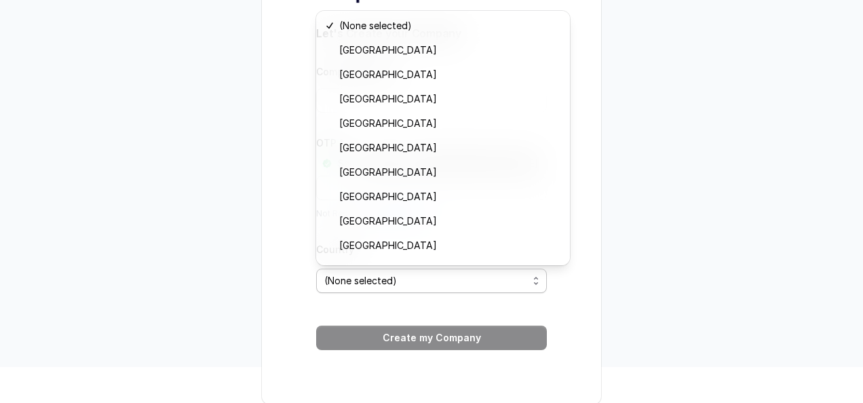  What do you see at coordinates (431, 281) in the screenshot?
I see `button: (None selected)` at bounding box center [431, 281].